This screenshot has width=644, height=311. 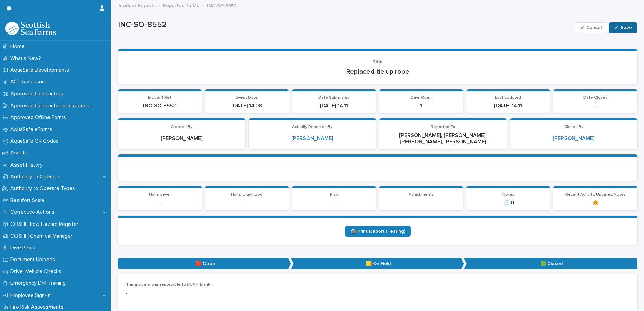 I want to click on span: Closed By, so click(x=573, y=127).